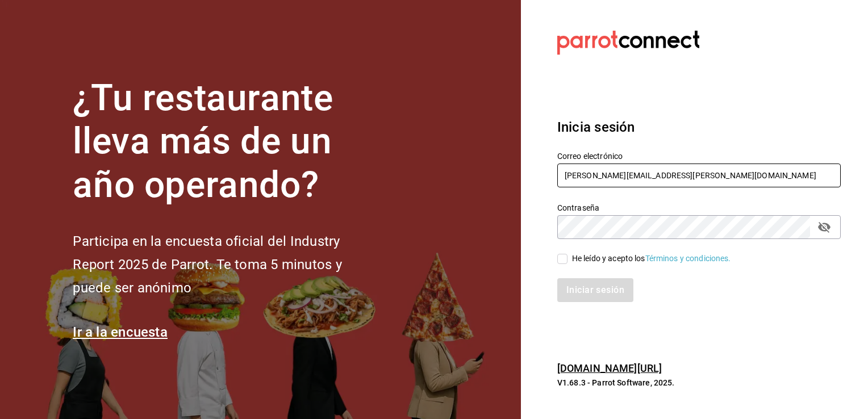 This screenshot has height=419, width=868. I want to click on input: Ingresa tu correo electrónico, so click(698, 176).